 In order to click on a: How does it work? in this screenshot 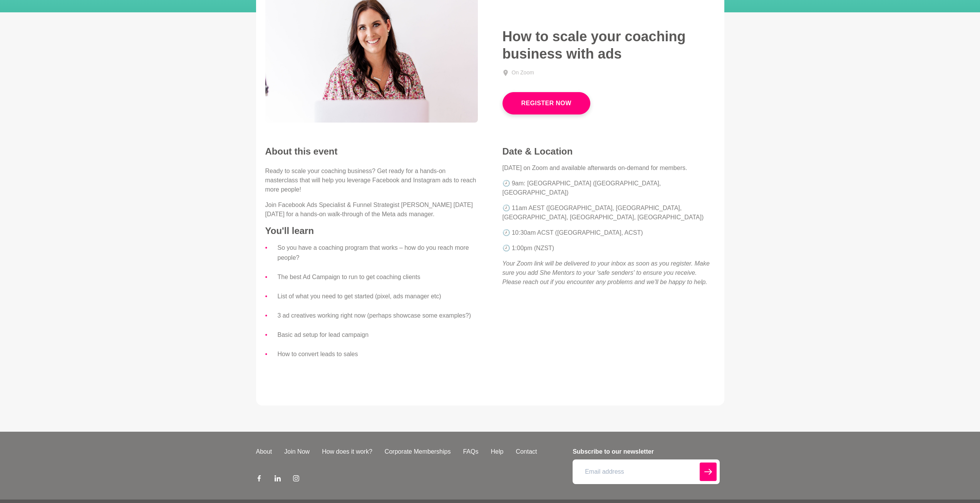, I will do `click(347, 451)`.